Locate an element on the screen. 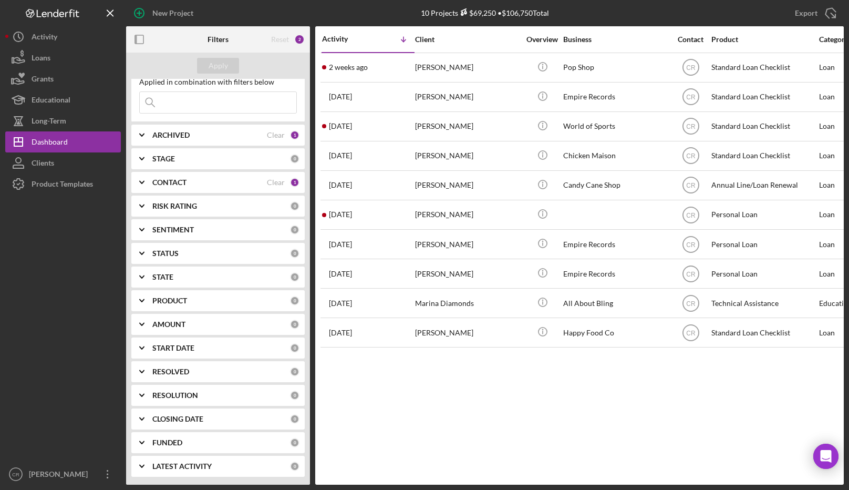 This screenshot has width=849, height=490. b: CLOSING DATE is located at coordinates (178, 419).